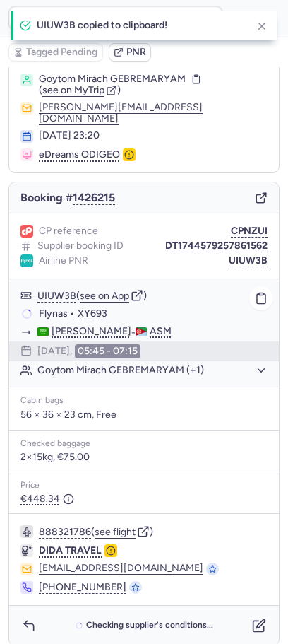 This screenshot has height=644, width=288. I want to click on button: see flight, so click(115, 532).